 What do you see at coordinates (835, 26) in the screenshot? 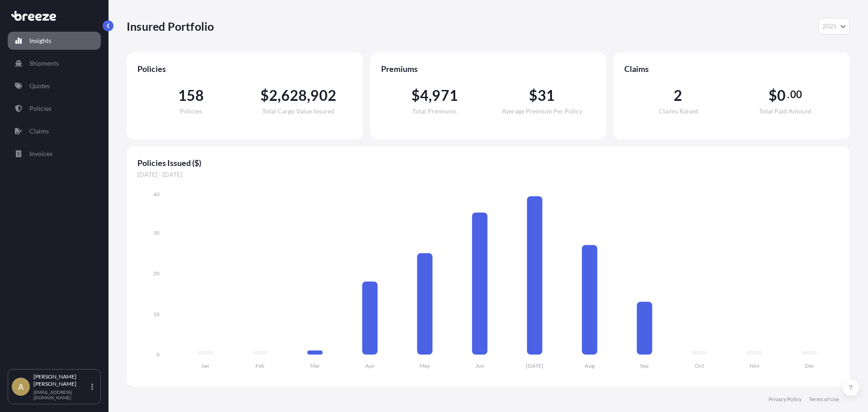
I see `button: Year Selector` at bounding box center [835, 26].